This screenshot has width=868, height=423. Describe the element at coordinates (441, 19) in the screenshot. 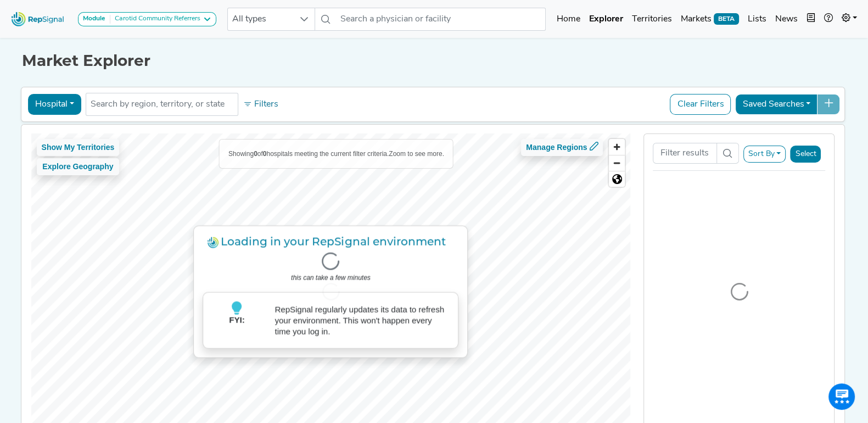

I see `input: Search a physician or facility` at that location.